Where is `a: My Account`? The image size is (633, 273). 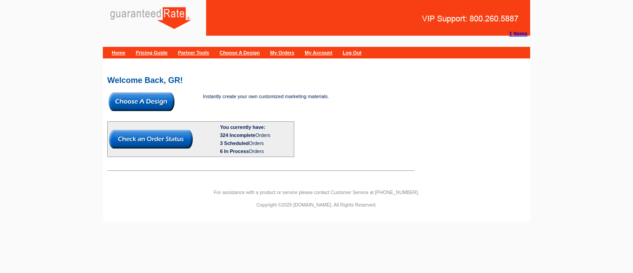
a: My Account is located at coordinates (319, 53).